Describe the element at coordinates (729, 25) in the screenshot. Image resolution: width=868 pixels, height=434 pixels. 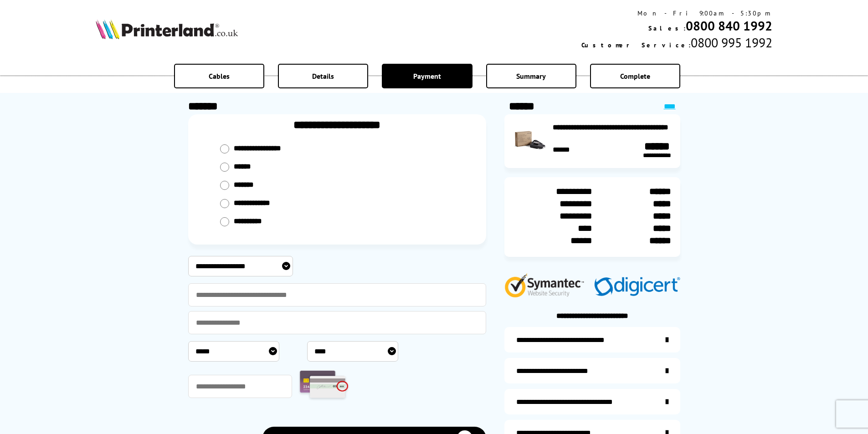
I see `a: 0800 840 1992` at that location.